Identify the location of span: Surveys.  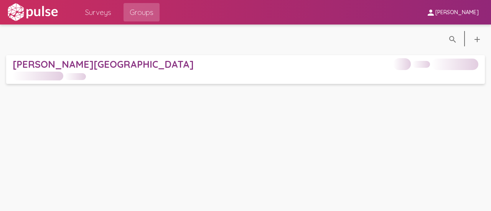
(98, 12).